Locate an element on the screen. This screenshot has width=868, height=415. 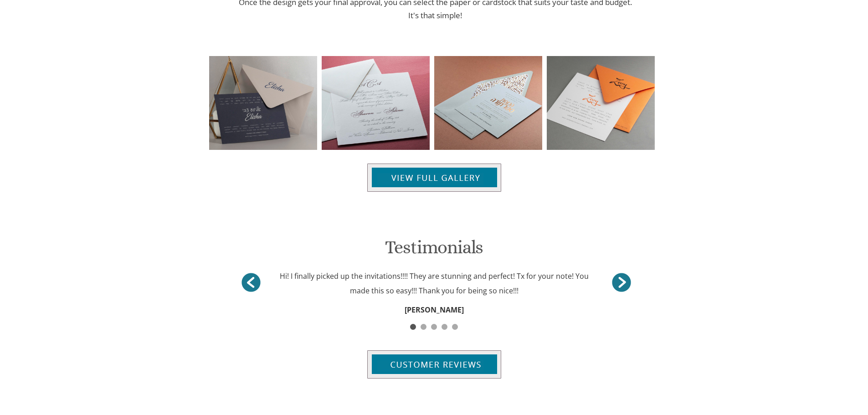
img: customer-reviews-btn.jpg is located at coordinates (435, 364).